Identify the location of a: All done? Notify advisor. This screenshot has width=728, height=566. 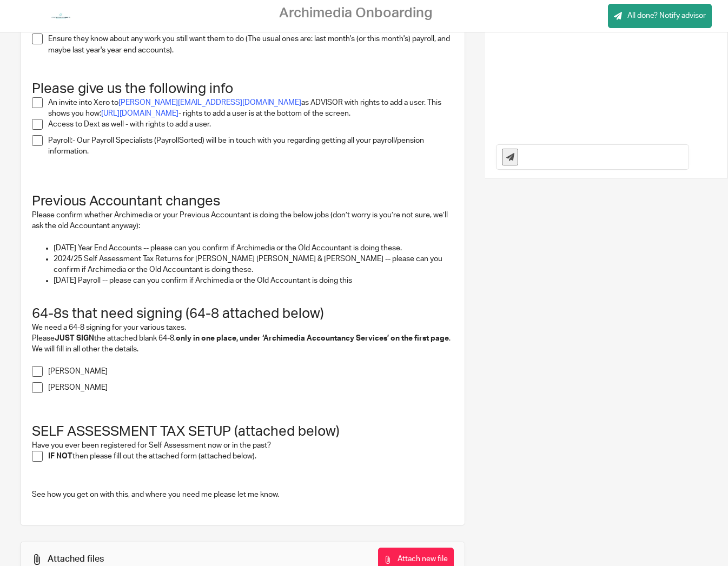
(660, 16).